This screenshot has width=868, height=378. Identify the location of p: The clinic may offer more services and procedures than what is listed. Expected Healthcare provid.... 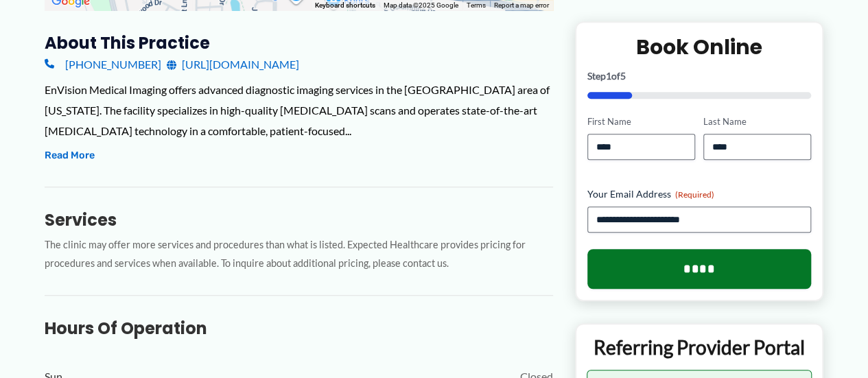
(298, 255).